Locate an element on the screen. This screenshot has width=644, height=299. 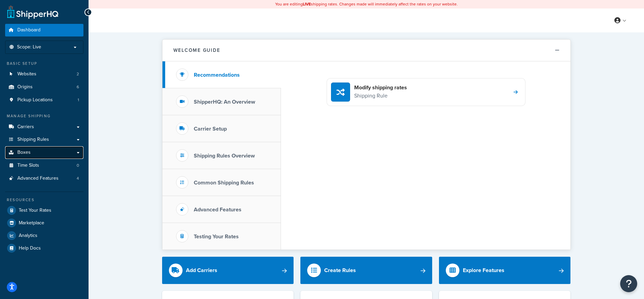
a: Test Your Rates is located at coordinates (44, 210).